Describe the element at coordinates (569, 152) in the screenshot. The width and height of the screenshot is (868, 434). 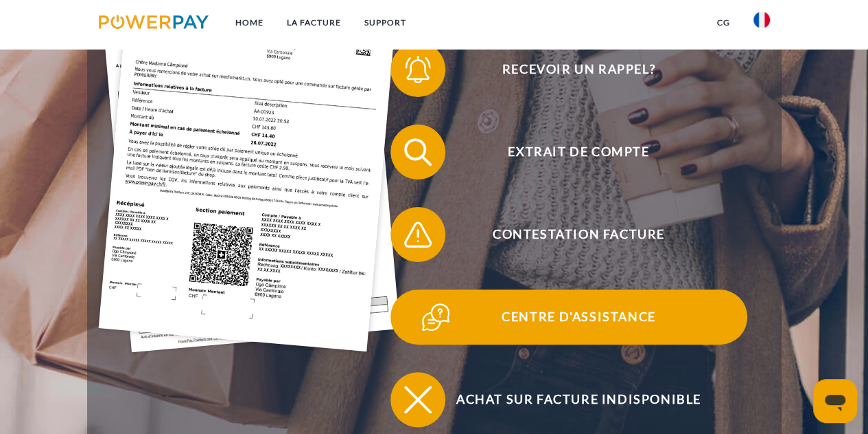
I see `a: Extrait de compte` at that location.